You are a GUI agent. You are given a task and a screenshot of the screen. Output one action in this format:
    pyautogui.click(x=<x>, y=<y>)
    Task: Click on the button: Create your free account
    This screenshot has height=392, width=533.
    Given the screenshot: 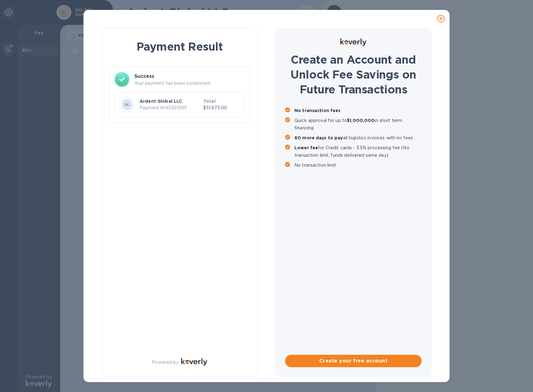 What is the action you would take?
    pyautogui.click(x=353, y=361)
    